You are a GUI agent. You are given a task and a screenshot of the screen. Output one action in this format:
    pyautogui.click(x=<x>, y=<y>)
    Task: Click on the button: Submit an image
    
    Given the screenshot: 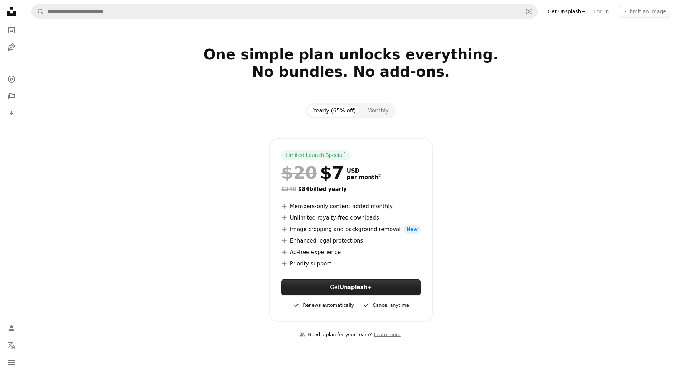 What is the action you would take?
    pyautogui.click(x=644, y=11)
    